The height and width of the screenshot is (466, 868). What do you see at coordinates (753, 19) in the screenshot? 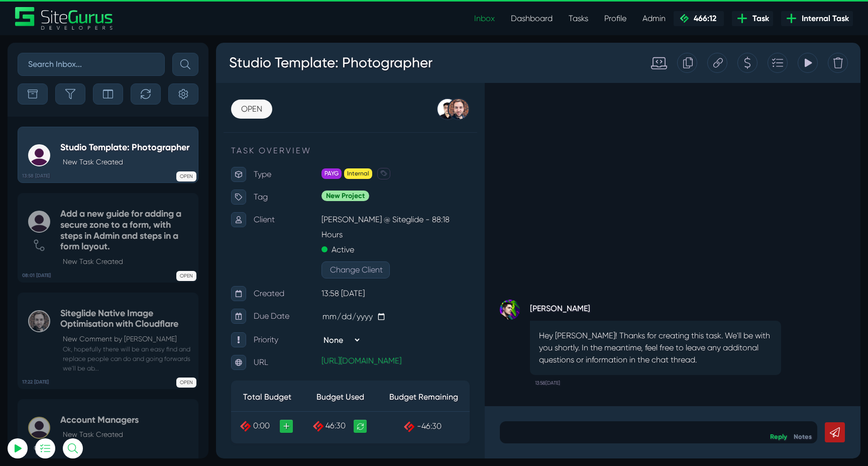
I see `a: Task` at bounding box center [753, 19].